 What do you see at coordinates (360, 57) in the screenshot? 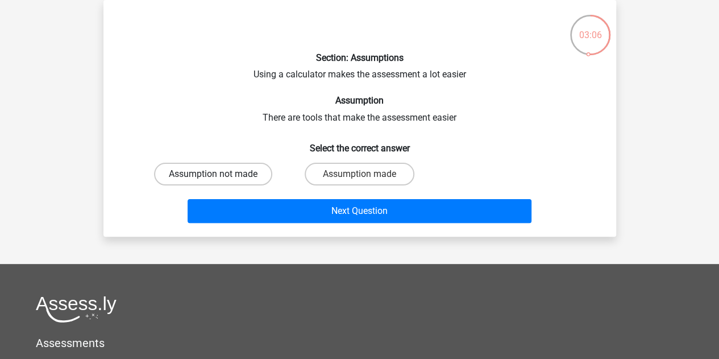
I see `h6: Section: Assumptions` at bounding box center [360, 57].